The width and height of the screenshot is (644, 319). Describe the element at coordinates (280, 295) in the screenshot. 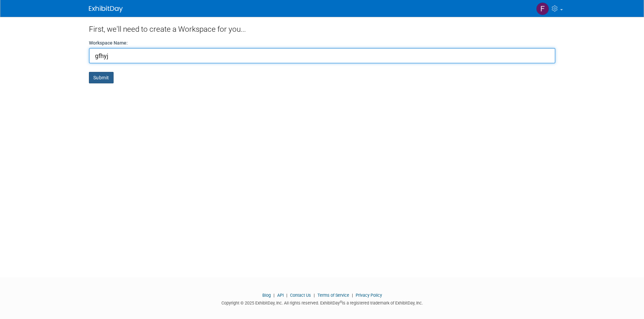

I see `a: API` at that location.